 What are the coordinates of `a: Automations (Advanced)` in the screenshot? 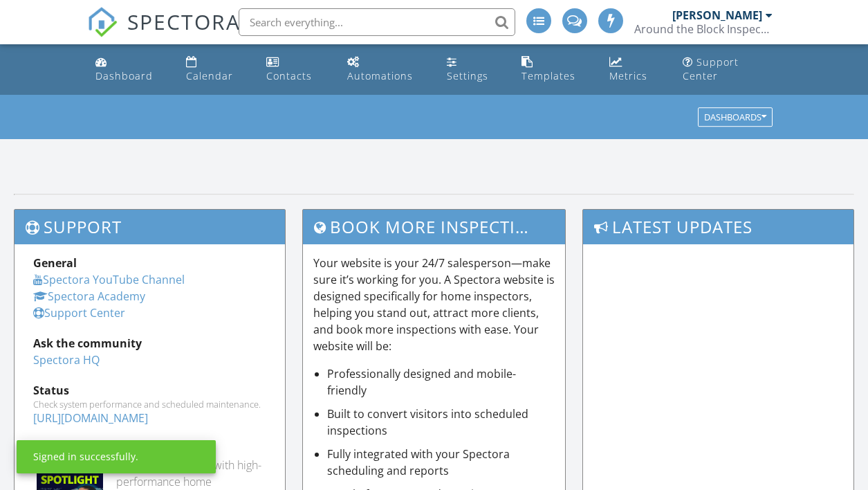 It's located at (386, 69).